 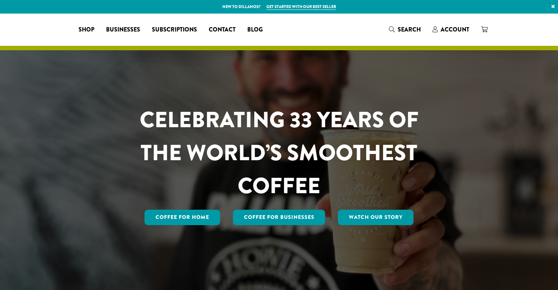 I want to click on a: Search, so click(x=405, y=29).